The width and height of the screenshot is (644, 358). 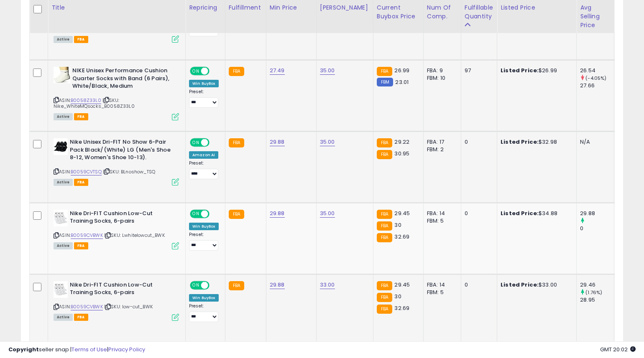 I want to click on a: B0058Z33L0, so click(x=86, y=100).